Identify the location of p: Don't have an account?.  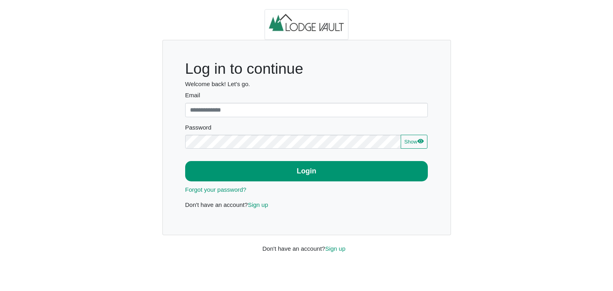
(306, 205).